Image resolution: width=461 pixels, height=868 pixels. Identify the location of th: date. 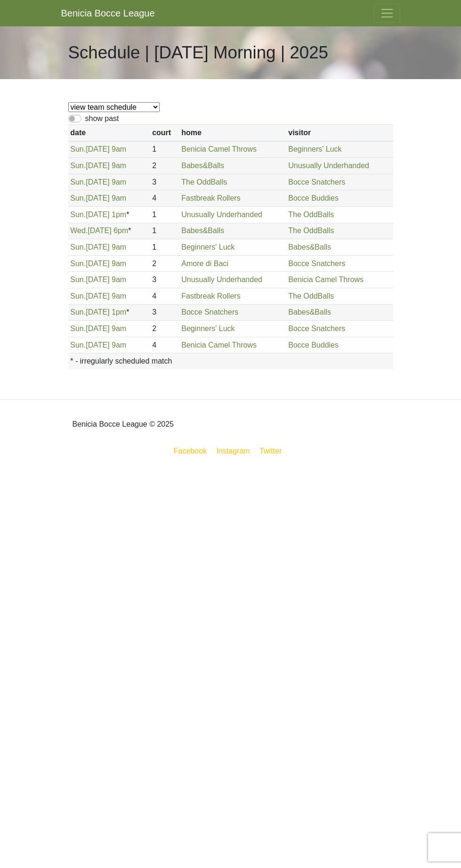
(109, 133).